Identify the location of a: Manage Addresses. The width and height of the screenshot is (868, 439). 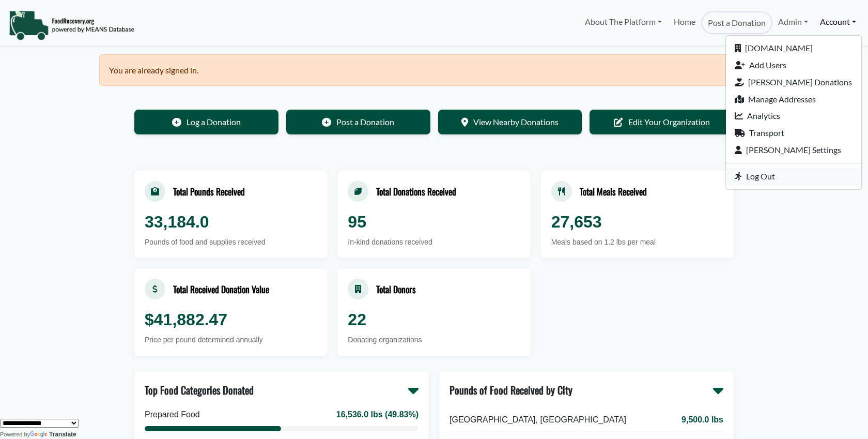
(794, 99).